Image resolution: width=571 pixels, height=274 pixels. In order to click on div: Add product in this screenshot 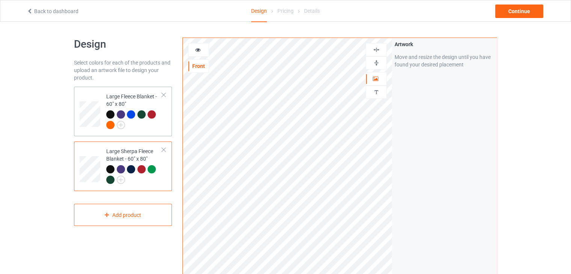, I will do `click(123, 215)`.